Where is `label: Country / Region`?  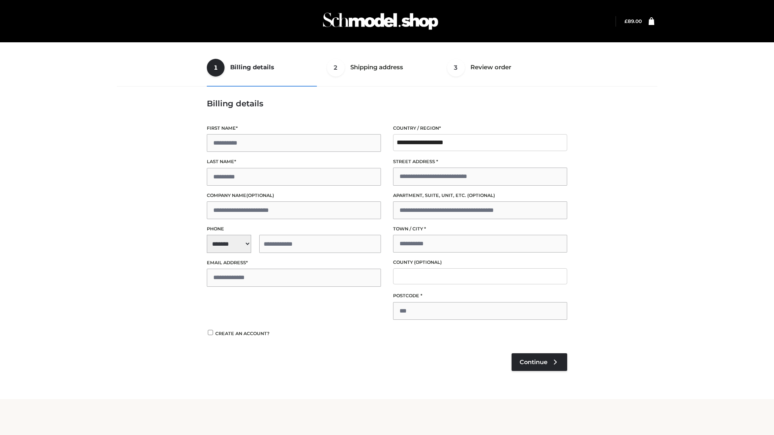 label: Country / Region is located at coordinates (480, 128).